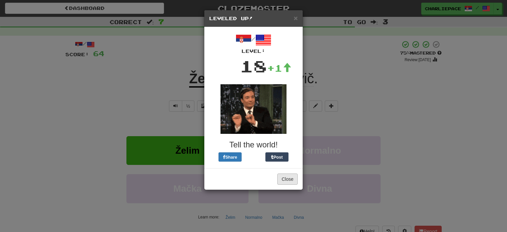 The image size is (507, 232). What do you see at coordinates (230, 157) in the screenshot?
I see `button: Share` at bounding box center [230, 157].